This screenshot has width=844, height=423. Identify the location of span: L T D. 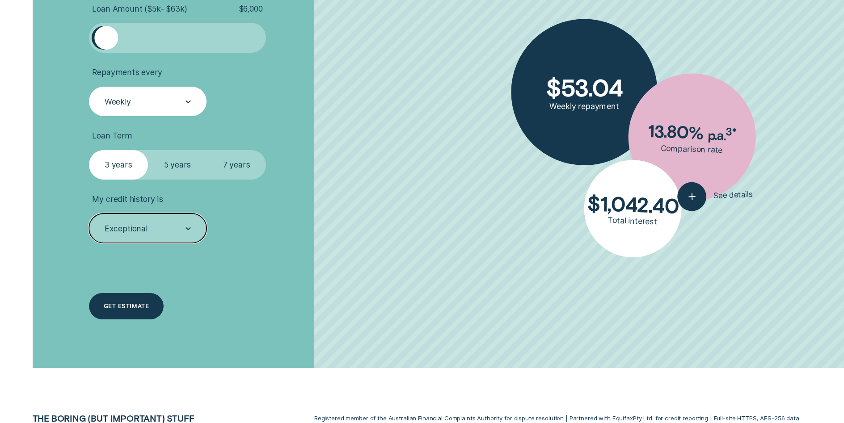
(648, 418).